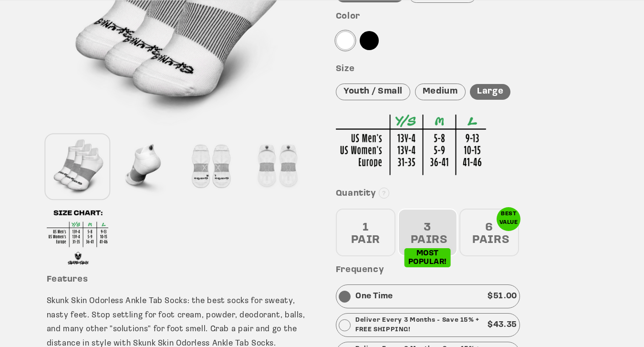  What do you see at coordinates (440, 92) in the screenshot?
I see `div: Medium` at bounding box center [440, 92].